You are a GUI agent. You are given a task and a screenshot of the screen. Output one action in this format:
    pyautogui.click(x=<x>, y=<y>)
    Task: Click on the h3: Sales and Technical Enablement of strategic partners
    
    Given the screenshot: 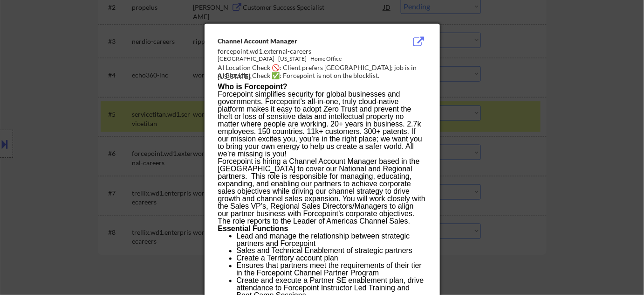 What is the action you would take?
    pyautogui.click(x=331, y=251)
    